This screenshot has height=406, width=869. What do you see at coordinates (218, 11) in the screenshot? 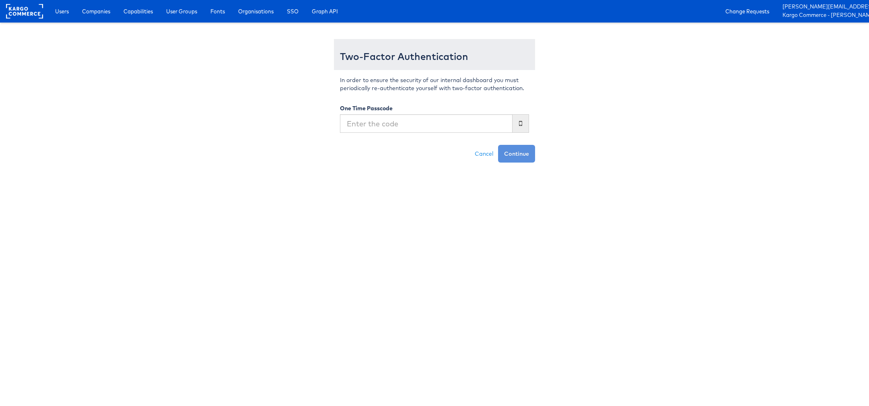
I see `span: Fonts` at bounding box center [218, 11].